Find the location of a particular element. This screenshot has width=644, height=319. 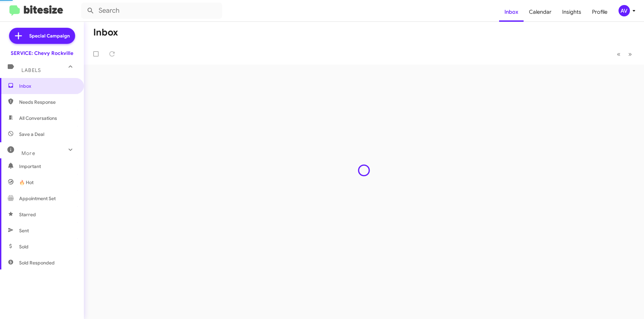

span: More is located at coordinates (28, 154).